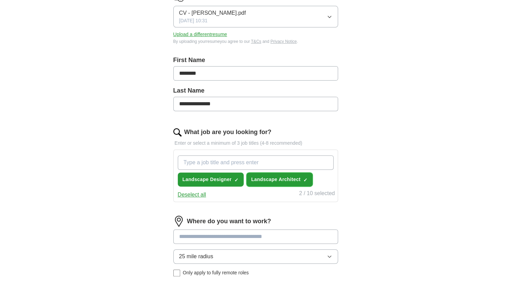 Image resolution: width=511 pixels, height=286 pixels. What do you see at coordinates (177, 273) in the screenshot?
I see `input: Only apply to fully remote roles` at bounding box center [177, 273].